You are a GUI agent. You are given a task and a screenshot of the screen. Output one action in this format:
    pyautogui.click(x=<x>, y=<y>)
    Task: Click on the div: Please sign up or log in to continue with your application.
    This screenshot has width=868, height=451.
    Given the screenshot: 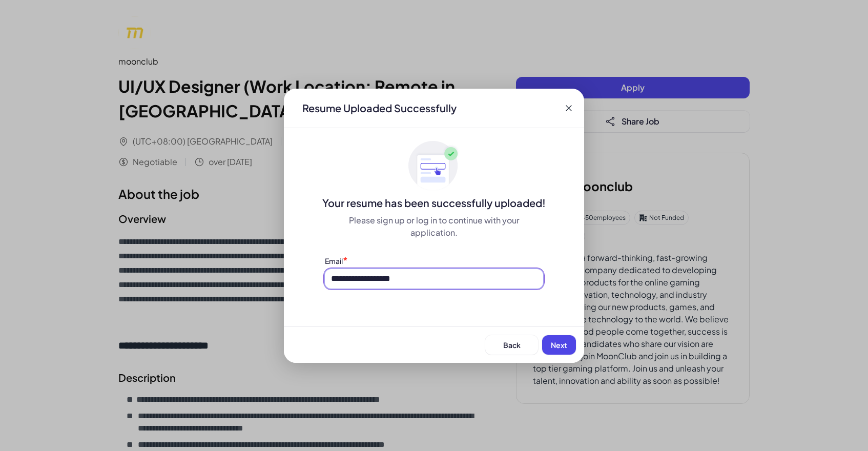 What is the action you would take?
    pyautogui.click(x=434, y=227)
    